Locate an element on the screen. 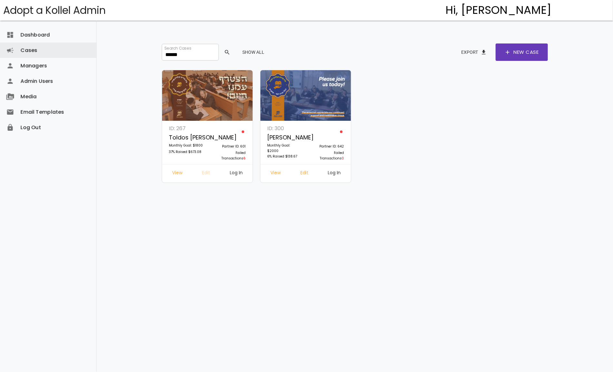 The image size is (613, 372). i: dashboard is located at coordinates (10, 35).